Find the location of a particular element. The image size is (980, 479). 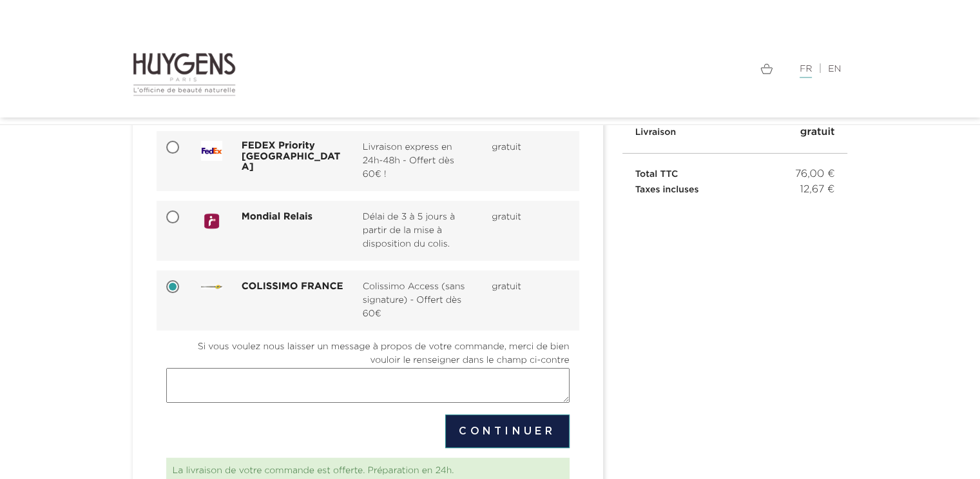

span: Livraison express en 24h-48h - Offert dès 60€ ! is located at coordinates (418, 161).